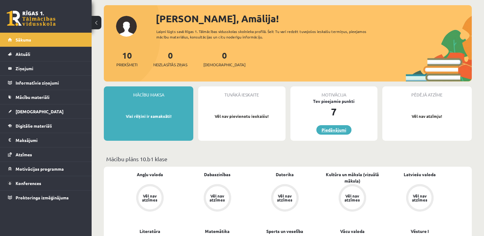 This screenshot has width=484, height=236. I want to click on a: Angļu valoda, so click(150, 174).